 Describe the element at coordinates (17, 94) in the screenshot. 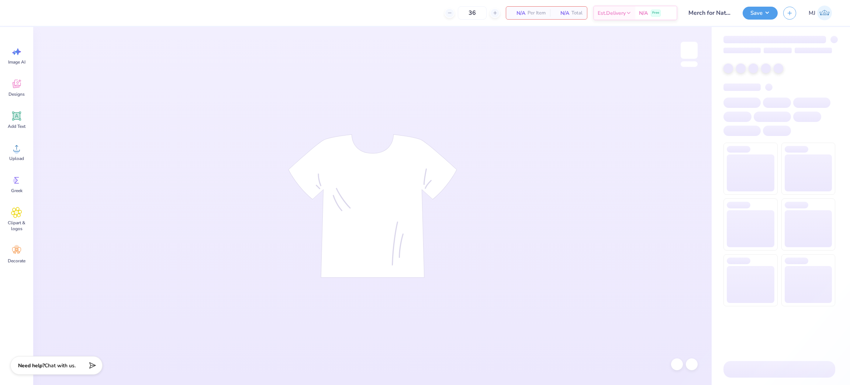

I see `span: Designs` at that location.